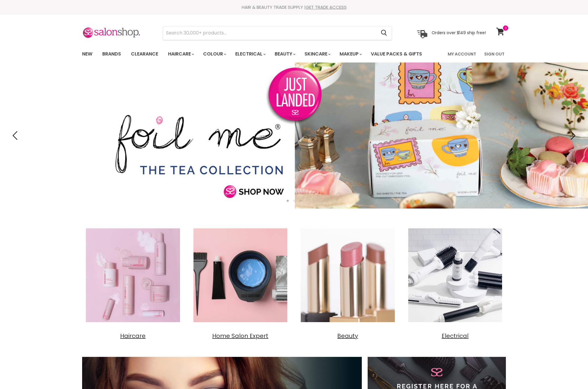 This screenshot has height=389, width=588. I want to click on li: Page dot 3, so click(301, 201).